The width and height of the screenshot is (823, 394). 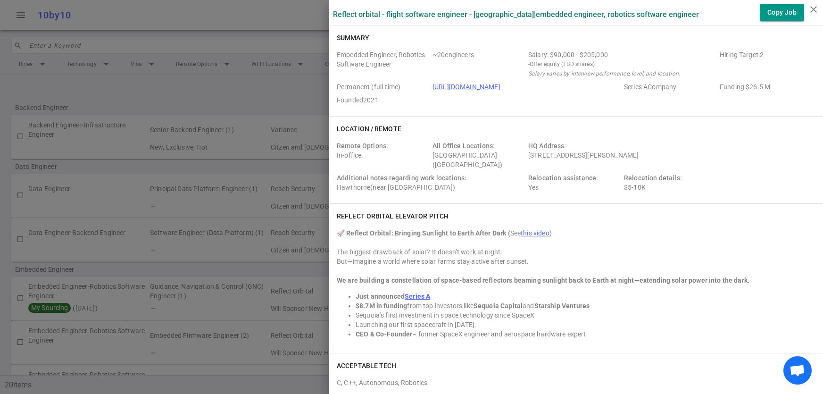 I want to click on div: $5-10K, so click(x=670, y=182).